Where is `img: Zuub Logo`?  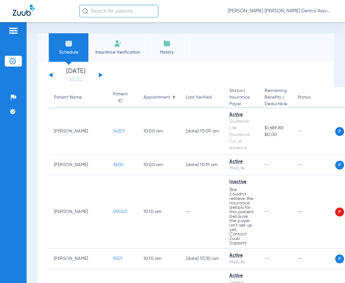 img: Zuub Logo is located at coordinates (23, 10).